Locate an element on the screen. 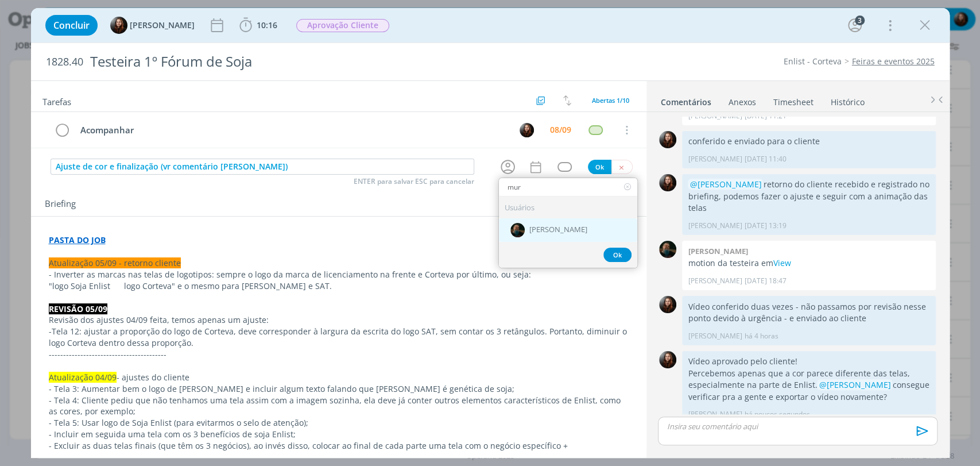  button: E is located at coordinates (527, 130).